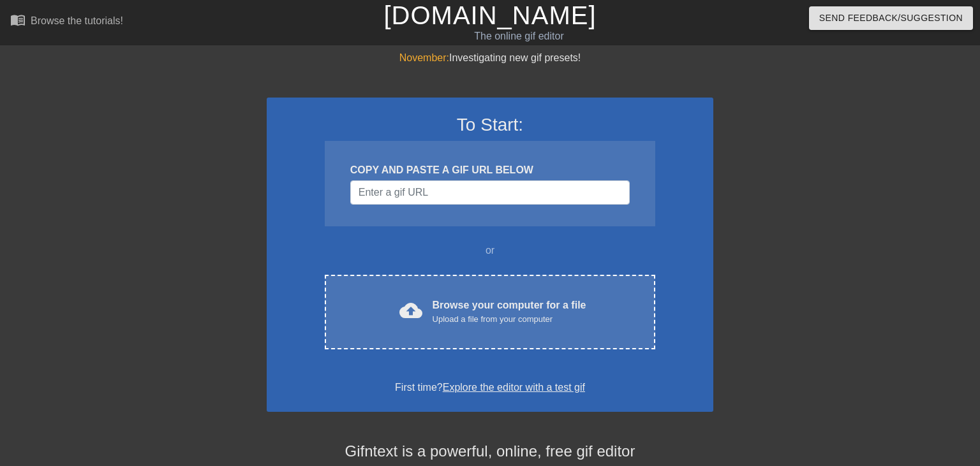 The height and width of the screenshot is (466, 980). Describe the element at coordinates (519, 36) in the screenshot. I see `div: The online gif editor` at that location.